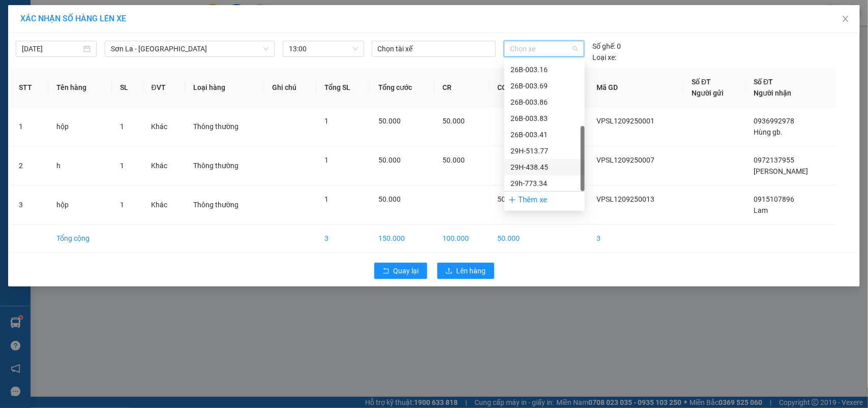  I want to click on span: VPSL1209250013, so click(625, 199).